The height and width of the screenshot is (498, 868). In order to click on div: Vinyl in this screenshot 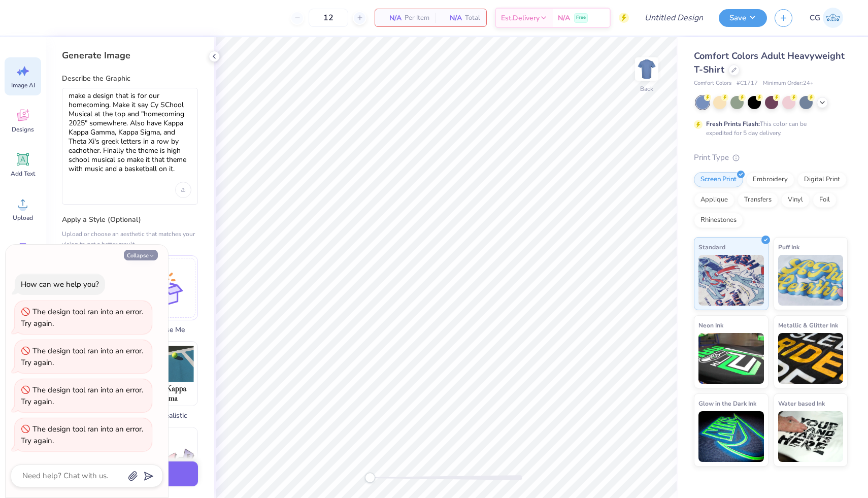, I will do `click(796, 200)`.